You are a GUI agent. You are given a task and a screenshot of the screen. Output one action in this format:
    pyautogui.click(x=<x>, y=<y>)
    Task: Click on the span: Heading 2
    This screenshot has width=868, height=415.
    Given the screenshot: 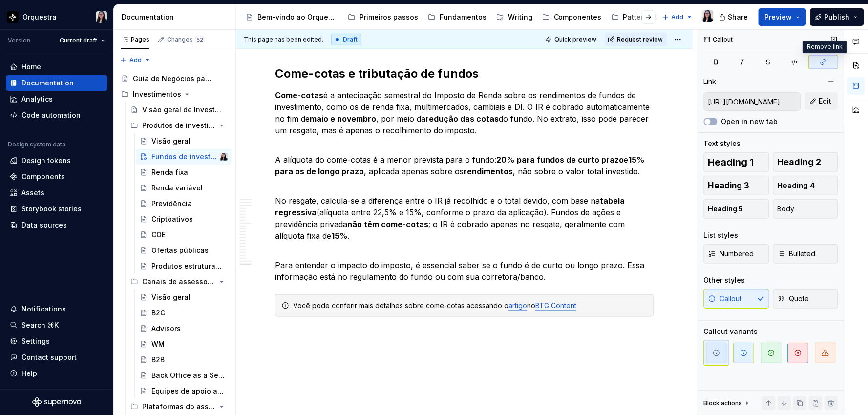 What is the action you would take?
    pyautogui.click(x=800, y=162)
    